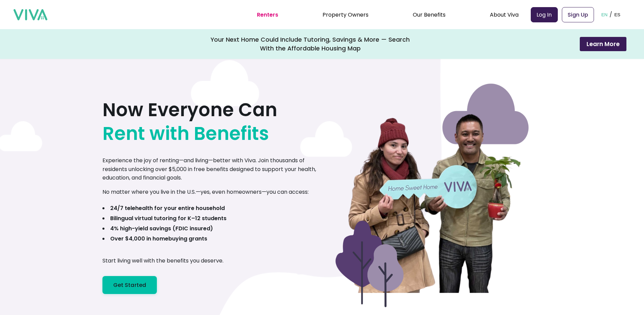 Image resolution: width=644 pixels, height=315 pixels. What do you see at coordinates (504, 15) in the screenshot?
I see `div: About Viva` at bounding box center [504, 15].